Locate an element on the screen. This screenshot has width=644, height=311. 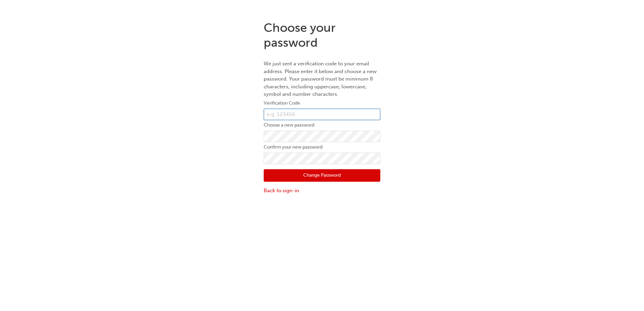
p: We just sent a verification code to your email address. Please enter it below and choose a new pa... is located at coordinates (322, 79).